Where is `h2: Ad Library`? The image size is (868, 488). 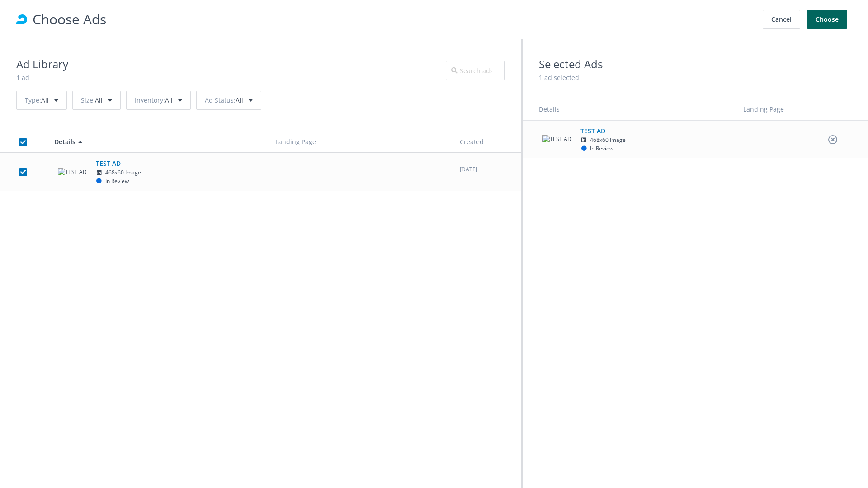 h2: Ad Library is located at coordinates (42, 64).